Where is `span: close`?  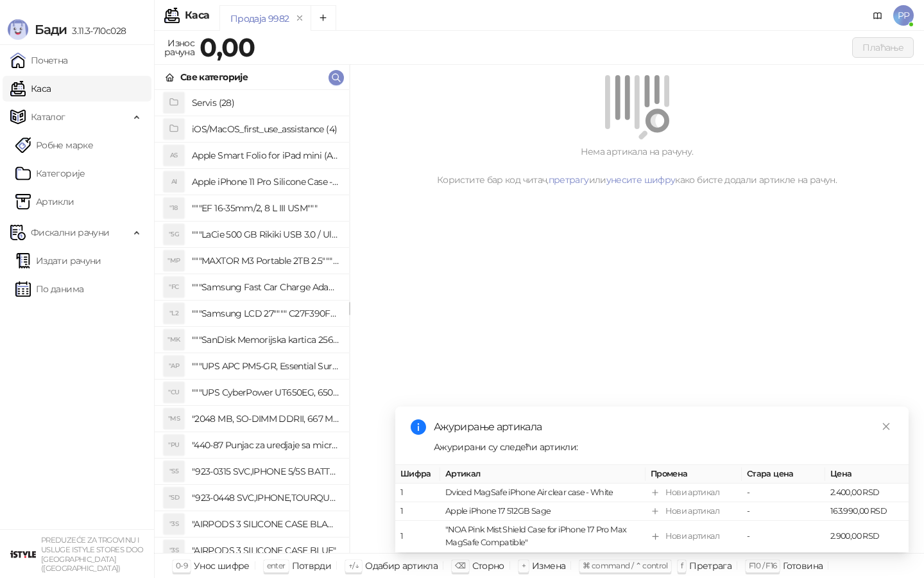
span: close is located at coordinates (886, 426).